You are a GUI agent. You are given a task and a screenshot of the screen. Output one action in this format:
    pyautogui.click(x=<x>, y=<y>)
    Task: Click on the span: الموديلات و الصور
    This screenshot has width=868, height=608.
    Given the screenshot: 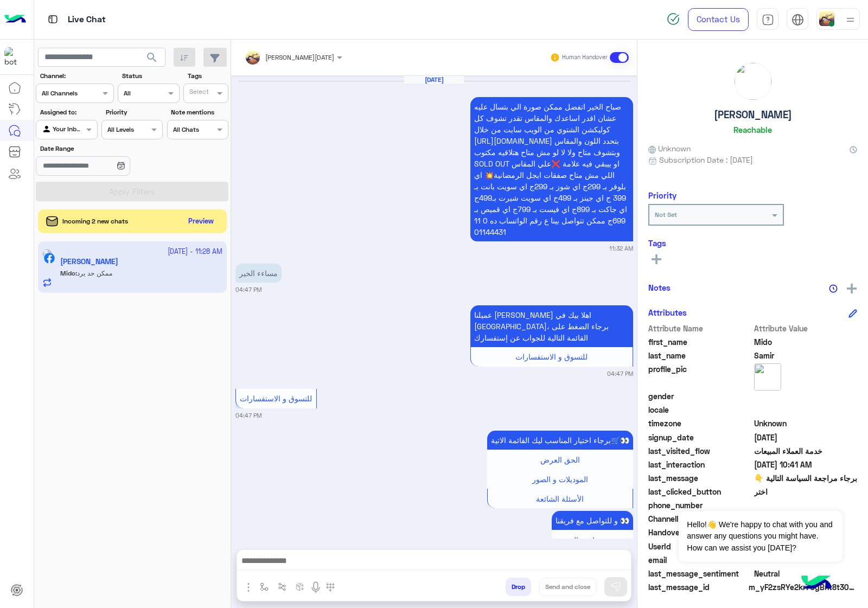 What is the action you would take?
    pyautogui.click(x=560, y=479)
    